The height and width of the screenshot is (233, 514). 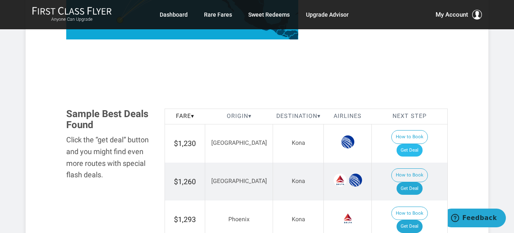 What do you see at coordinates (218, 15) in the screenshot?
I see `a: Rare Fares` at bounding box center [218, 15].